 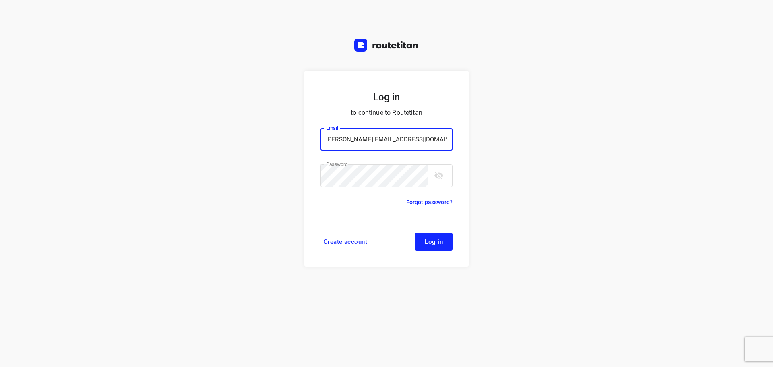 What do you see at coordinates (387, 45) in the screenshot?
I see `img: Routetitan` at bounding box center [387, 45].